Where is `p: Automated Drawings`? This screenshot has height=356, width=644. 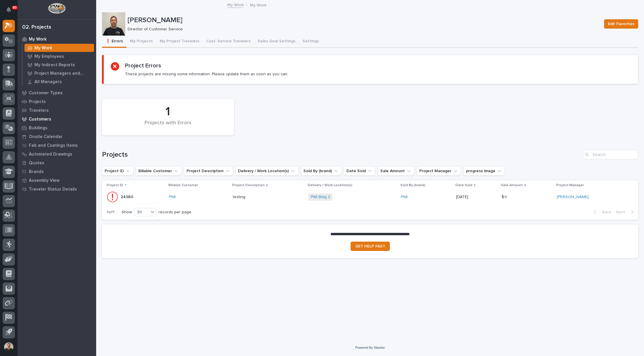
p: Automated Drawings is located at coordinates (50, 154).